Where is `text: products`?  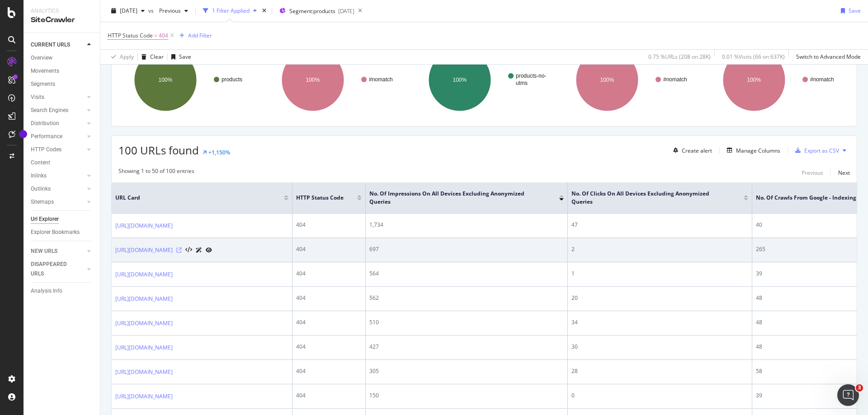 text: products is located at coordinates (232, 80).